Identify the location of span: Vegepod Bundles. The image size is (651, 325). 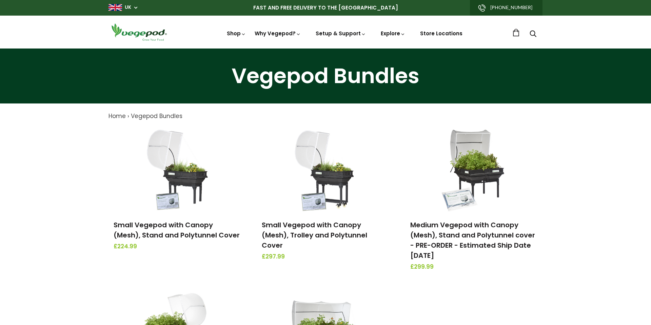
(157, 116).